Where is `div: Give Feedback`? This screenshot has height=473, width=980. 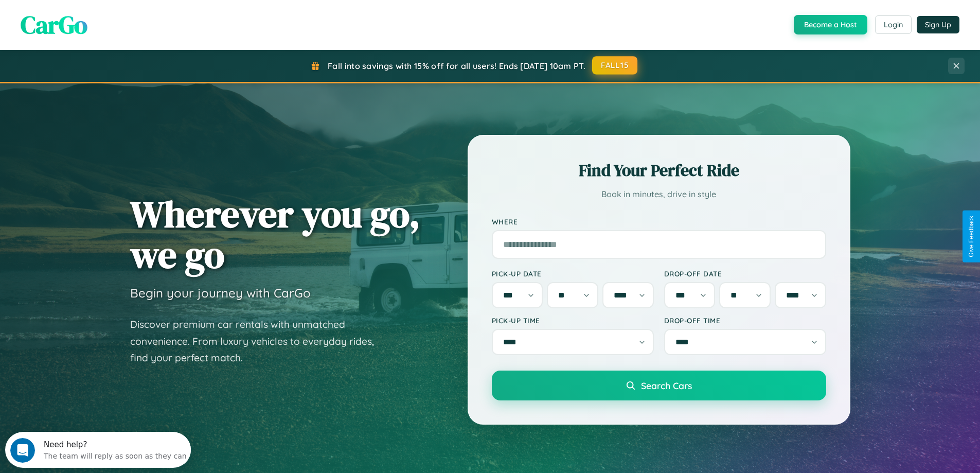 div: Give Feedback is located at coordinates (971, 236).